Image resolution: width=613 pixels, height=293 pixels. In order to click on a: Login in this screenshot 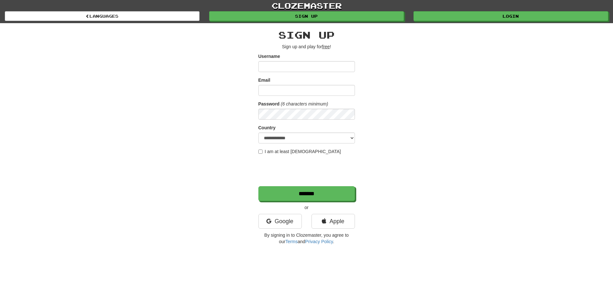, I will do `click(510, 16)`.